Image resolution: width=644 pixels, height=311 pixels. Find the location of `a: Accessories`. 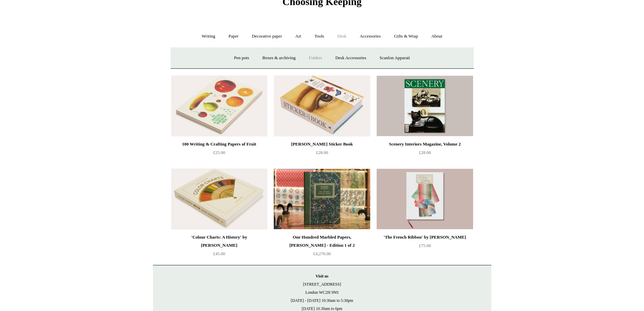

a: Accessories is located at coordinates (370, 36).